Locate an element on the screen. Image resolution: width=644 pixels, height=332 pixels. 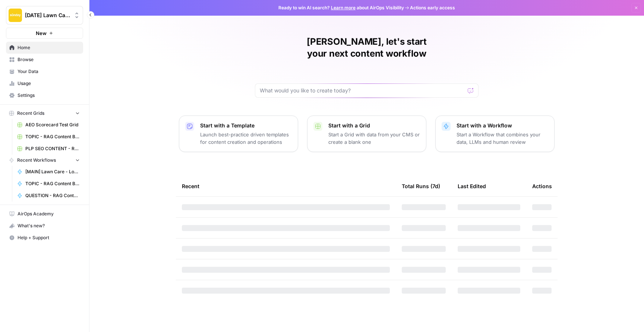
a: Learn more is located at coordinates (343, 8).